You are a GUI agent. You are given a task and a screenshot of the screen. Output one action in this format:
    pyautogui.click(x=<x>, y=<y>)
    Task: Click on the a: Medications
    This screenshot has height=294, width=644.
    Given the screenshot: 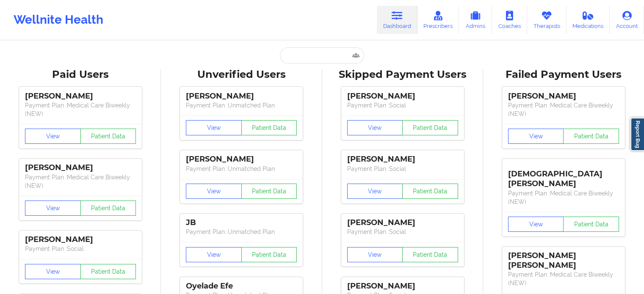 What is the action you would take?
    pyautogui.click(x=588, y=20)
    